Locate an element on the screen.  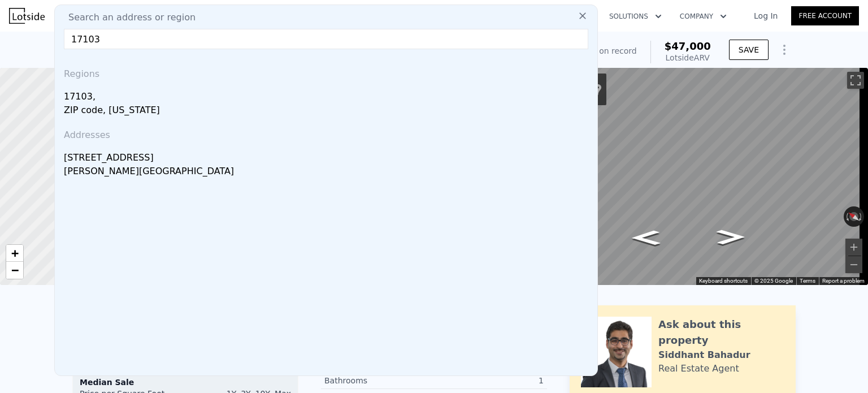
a: Log In is located at coordinates (766, 16).